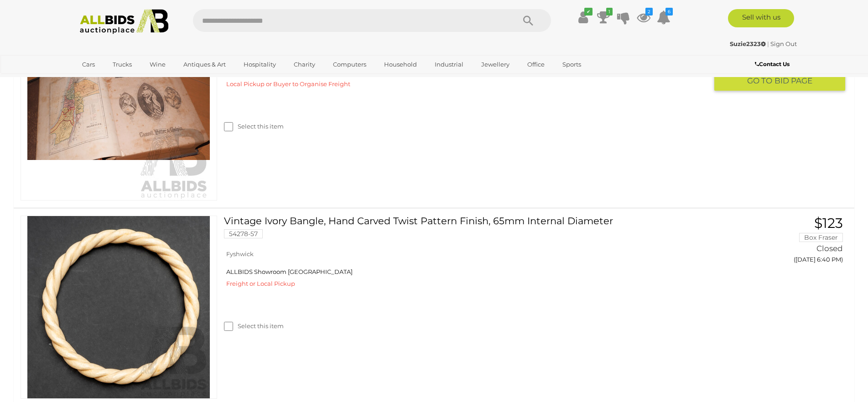  Describe the element at coordinates (157, 64) in the screenshot. I see `a: Wine` at that location.